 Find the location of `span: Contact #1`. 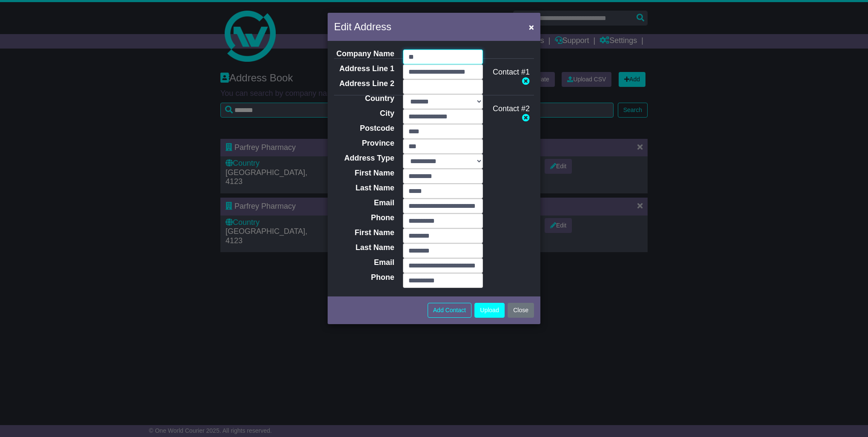

span: Contact #1 is located at coordinates (511, 72).